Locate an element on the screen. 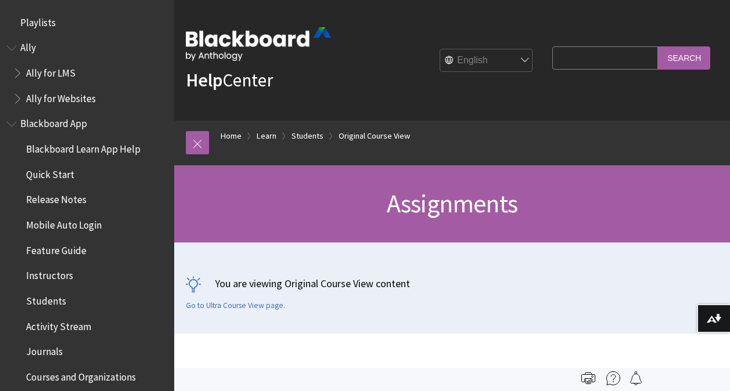 The height and width of the screenshot is (391, 730). a: HelpCenter is located at coordinates (229, 80).